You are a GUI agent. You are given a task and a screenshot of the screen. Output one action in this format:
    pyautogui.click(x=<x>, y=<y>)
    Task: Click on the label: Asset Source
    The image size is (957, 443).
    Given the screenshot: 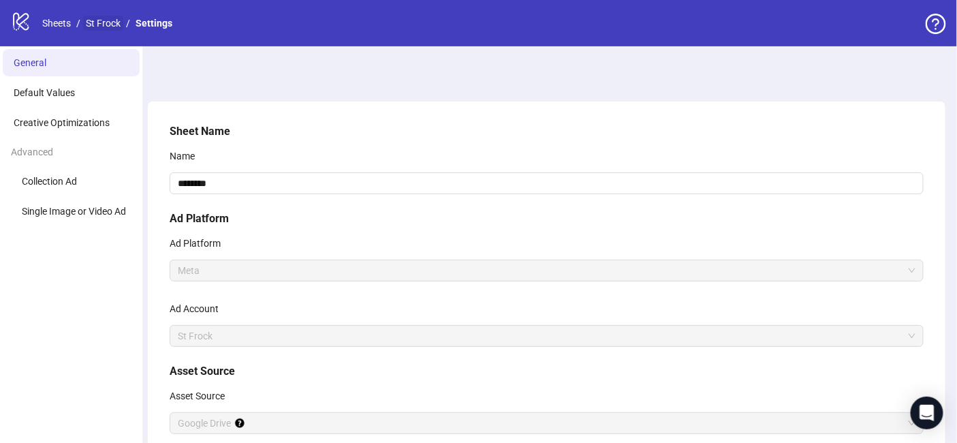 What is the action you would take?
    pyautogui.click(x=202, y=396)
    